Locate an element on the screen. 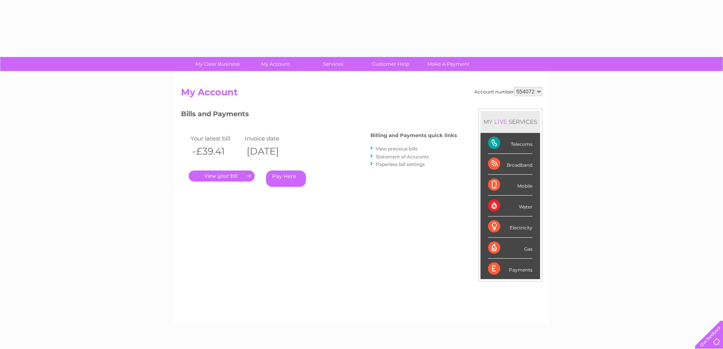  a: Make A Payment is located at coordinates (448, 64).